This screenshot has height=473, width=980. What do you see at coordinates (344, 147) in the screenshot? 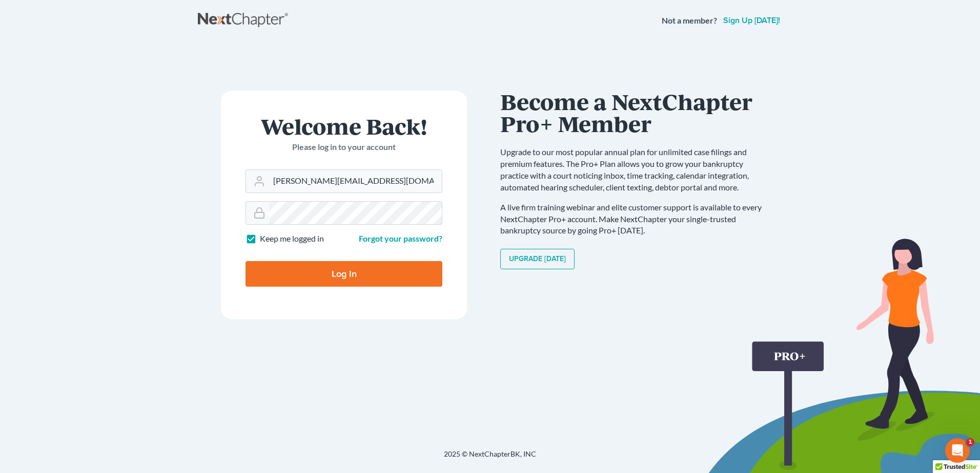
I see `p: Please log in to your account` at bounding box center [344, 147].